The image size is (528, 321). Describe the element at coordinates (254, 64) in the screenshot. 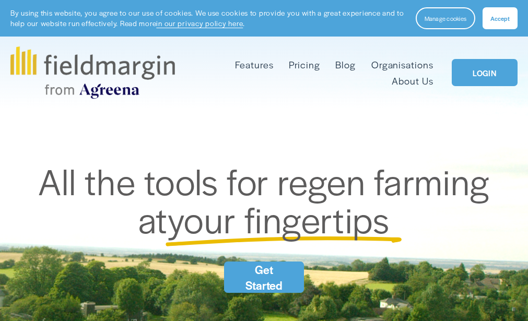

I see `a: folder dropdown` at that location.